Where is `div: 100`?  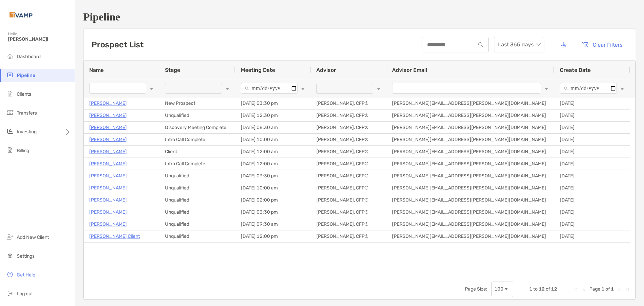
div: 100 is located at coordinates (499, 289).